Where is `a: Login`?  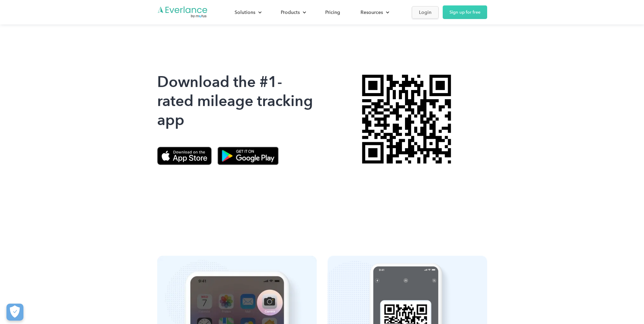 a: Login is located at coordinates (425, 12).